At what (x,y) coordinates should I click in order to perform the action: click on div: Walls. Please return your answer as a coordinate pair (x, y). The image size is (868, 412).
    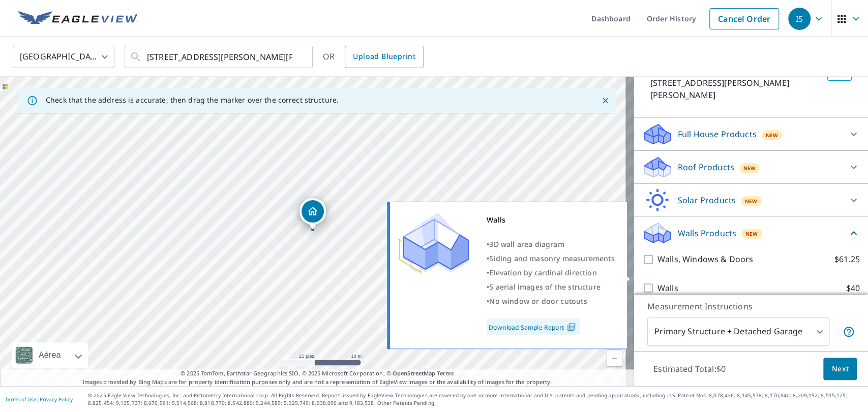
    Looking at the image, I should click on (550, 220).